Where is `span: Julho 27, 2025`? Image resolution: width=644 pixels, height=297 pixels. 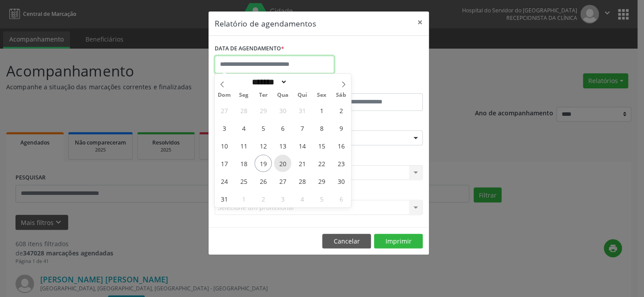 span: Julho 27, 2025 is located at coordinates (224, 110).